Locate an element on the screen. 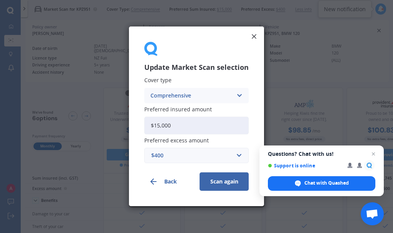 The width and height of the screenshot is (393, 233). h3: Update Market Scan selection is located at coordinates (196, 68).